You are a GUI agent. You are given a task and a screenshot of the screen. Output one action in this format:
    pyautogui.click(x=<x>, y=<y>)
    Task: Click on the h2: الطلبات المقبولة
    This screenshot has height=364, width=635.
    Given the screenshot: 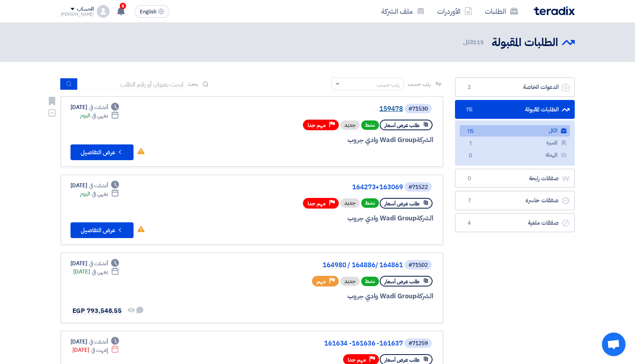 What is the action you would take?
    pyautogui.click(x=525, y=43)
    